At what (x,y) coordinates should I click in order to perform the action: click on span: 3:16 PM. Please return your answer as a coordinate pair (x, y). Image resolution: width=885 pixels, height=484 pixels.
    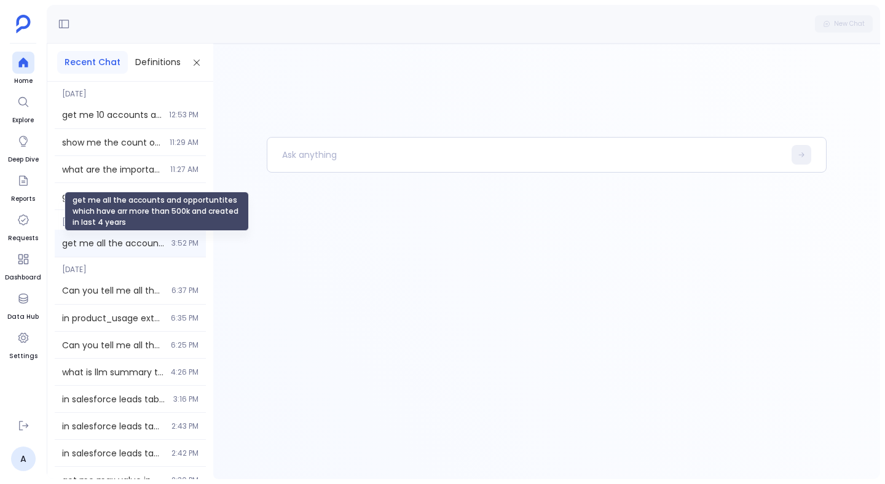
    Looking at the image, I should click on (186, 399).